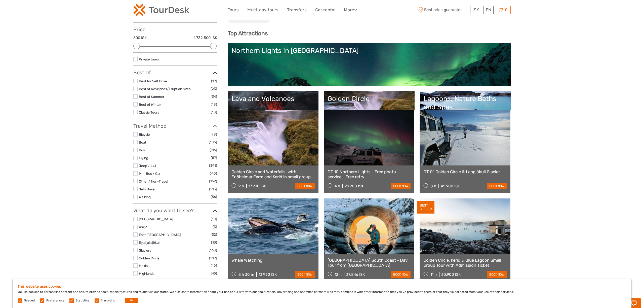  I want to click on div: Lava and Volcanoes, so click(273, 99).